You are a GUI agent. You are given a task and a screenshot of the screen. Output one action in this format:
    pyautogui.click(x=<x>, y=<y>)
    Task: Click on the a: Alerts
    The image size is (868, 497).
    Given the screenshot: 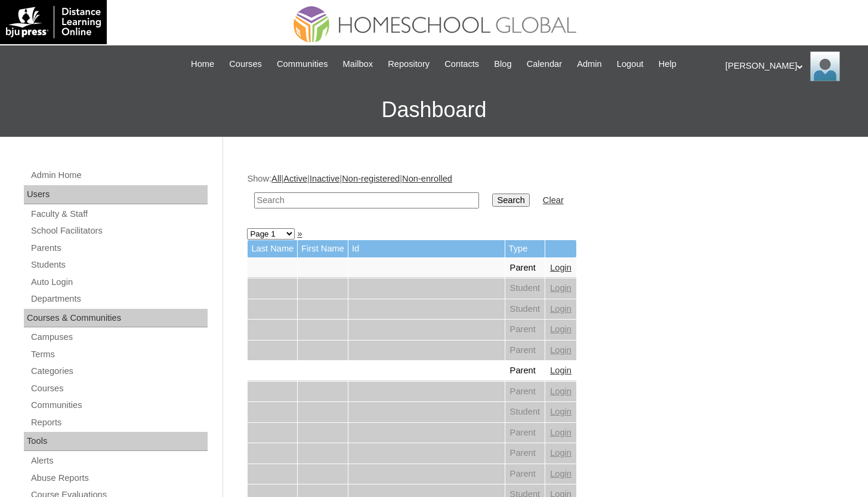 What is the action you would take?
    pyautogui.click(x=118, y=460)
    